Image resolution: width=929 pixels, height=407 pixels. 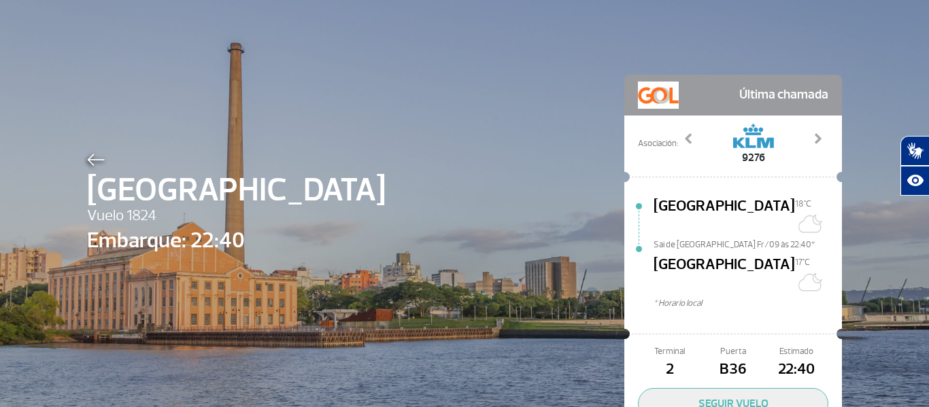 What do you see at coordinates (797, 352) in the screenshot?
I see `span: Estimado` at bounding box center [797, 352].